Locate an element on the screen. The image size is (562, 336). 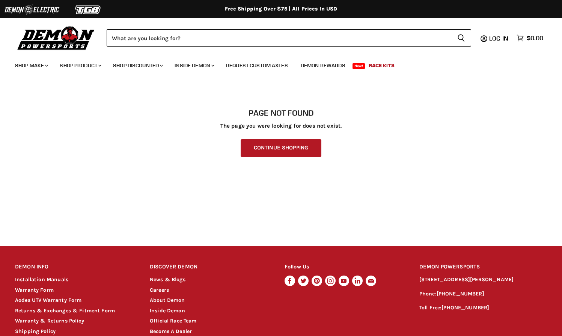
span: New! is located at coordinates (359, 66).